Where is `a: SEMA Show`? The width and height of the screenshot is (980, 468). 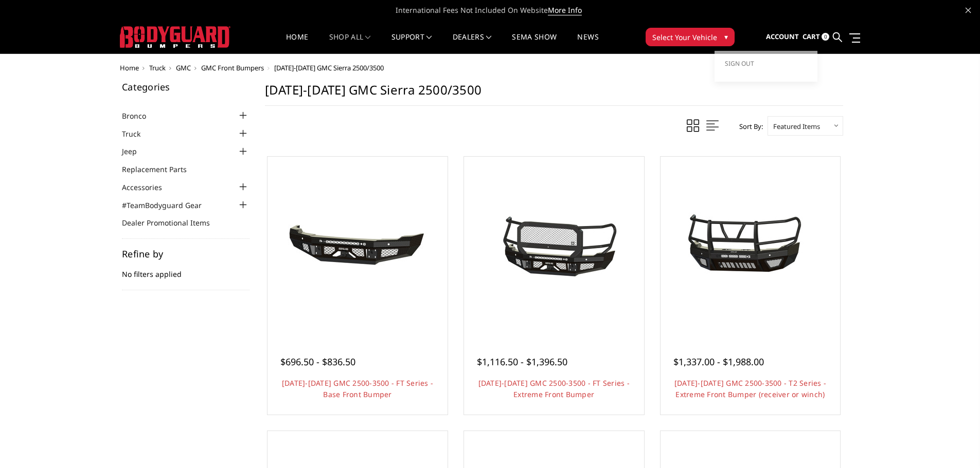
a: SEMA Show is located at coordinates (534, 43).